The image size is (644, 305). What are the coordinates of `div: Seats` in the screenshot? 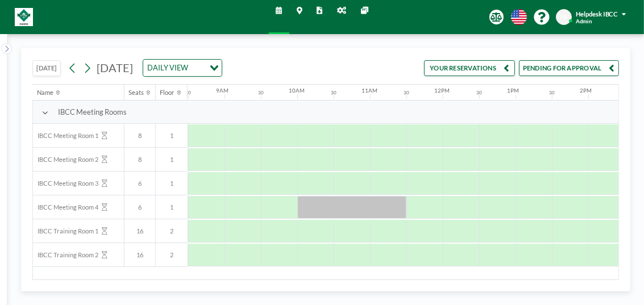 It's located at (136, 92).